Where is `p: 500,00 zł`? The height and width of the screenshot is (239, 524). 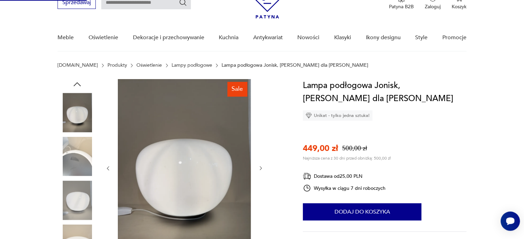
p: 500,00 zł is located at coordinates (355, 148).